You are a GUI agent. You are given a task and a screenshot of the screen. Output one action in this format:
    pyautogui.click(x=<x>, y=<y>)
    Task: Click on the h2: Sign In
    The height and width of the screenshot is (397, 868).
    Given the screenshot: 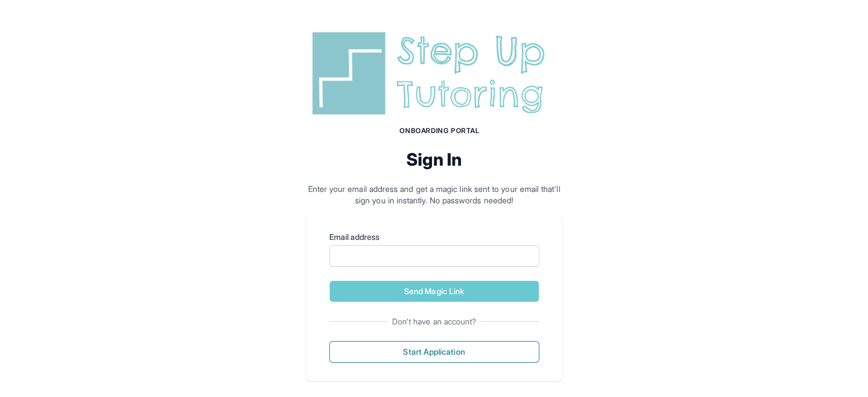 What is the action you would take?
    pyautogui.click(x=434, y=159)
    